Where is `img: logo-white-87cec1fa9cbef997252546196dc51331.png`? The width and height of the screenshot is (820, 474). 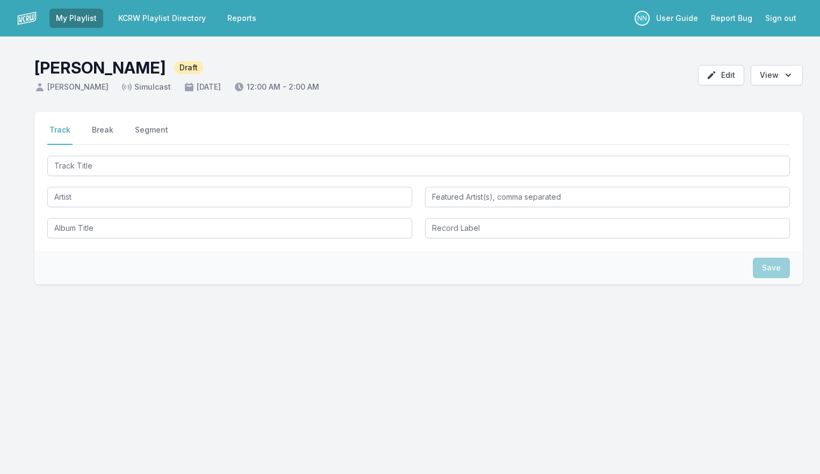
img: logo-white-87cec1fa9cbef997252546196dc51331.png is located at coordinates (27, 18).